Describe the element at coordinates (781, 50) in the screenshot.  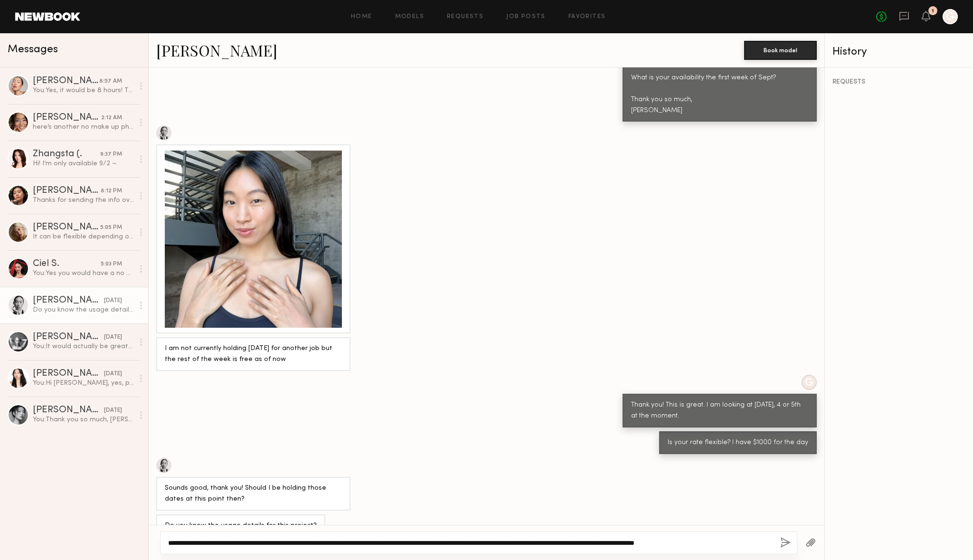
I see `button: Book model` at that location.